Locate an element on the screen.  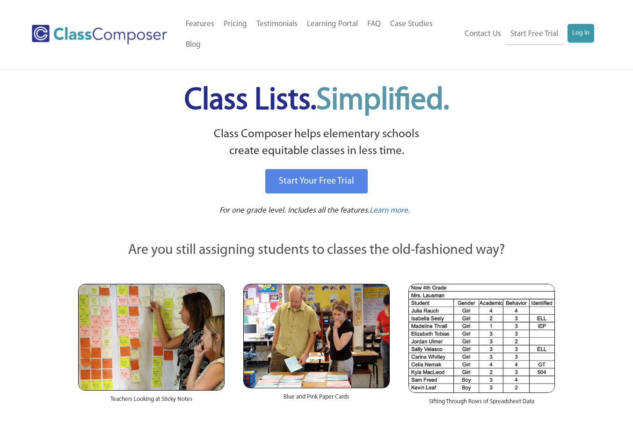
a: Features is located at coordinates (200, 24).